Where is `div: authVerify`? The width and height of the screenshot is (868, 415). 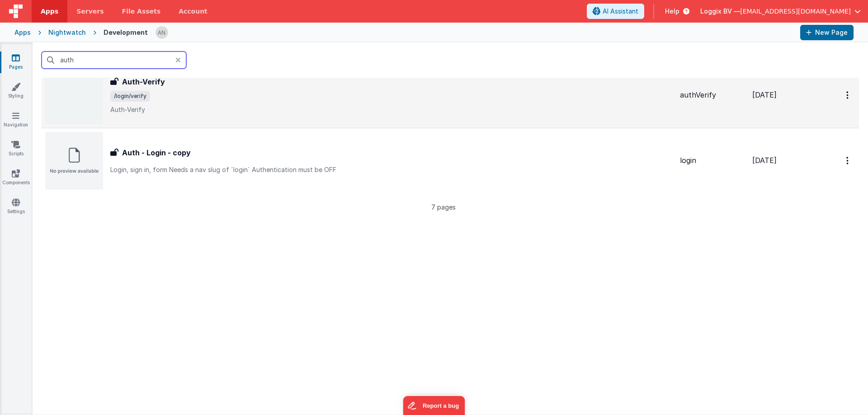
div: authVerify is located at coordinates (712, 95).